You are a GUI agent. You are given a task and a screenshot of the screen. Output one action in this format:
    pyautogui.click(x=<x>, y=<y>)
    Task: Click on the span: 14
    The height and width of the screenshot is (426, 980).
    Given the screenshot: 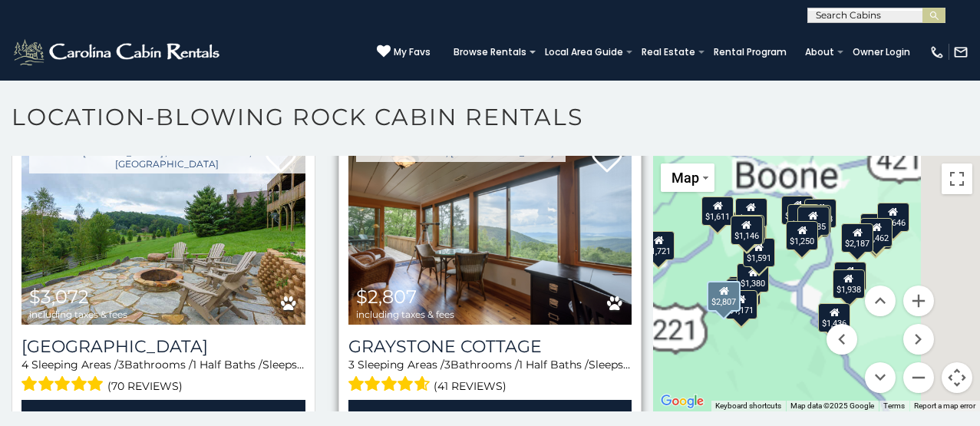 What is the action you would take?
    pyautogui.click(x=304, y=365)
    